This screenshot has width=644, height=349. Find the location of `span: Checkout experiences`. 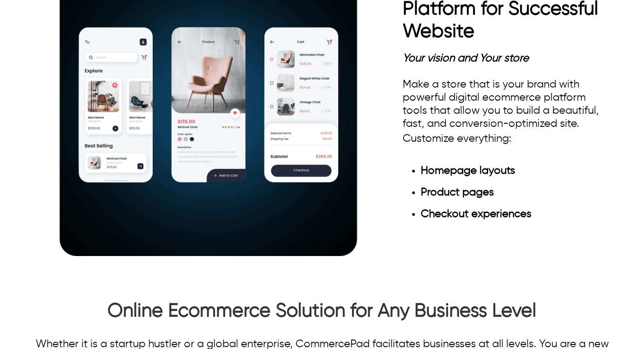

span: Checkout experiences is located at coordinates (476, 214).